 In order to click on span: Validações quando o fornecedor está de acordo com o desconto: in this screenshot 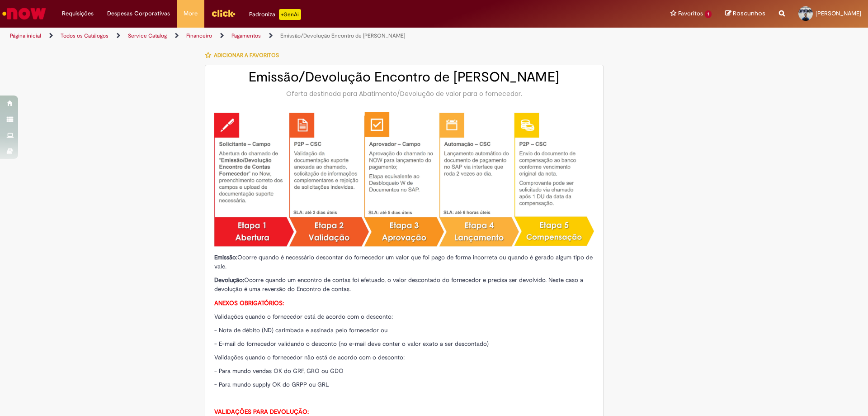, I will do `click(303, 316)`.